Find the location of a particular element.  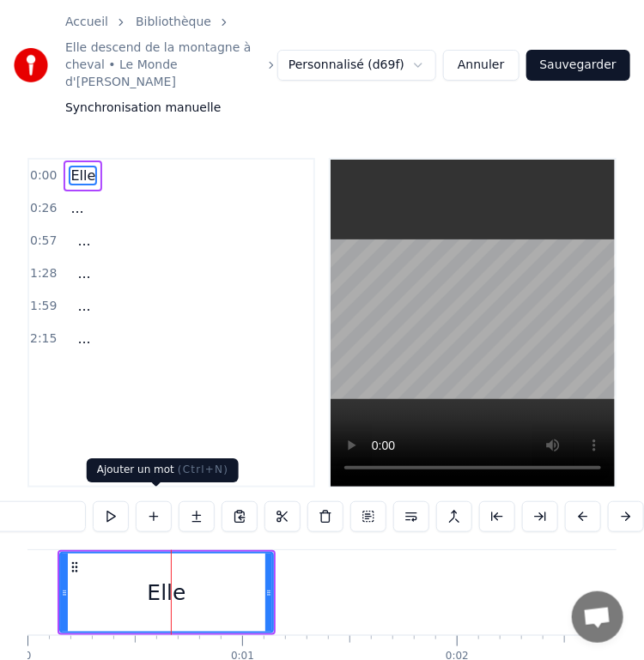

span: Elle is located at coordinates (83, 175).